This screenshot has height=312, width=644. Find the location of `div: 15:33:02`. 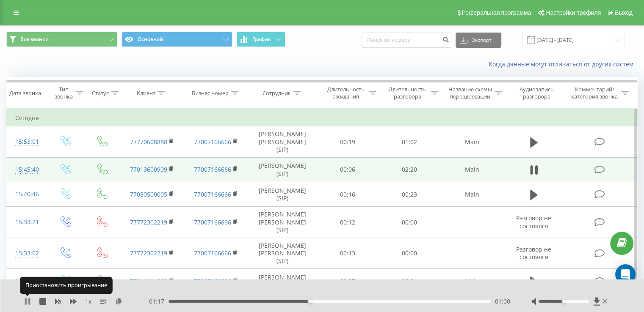

div: 15:33:02 is located at coordinates (26, 254).